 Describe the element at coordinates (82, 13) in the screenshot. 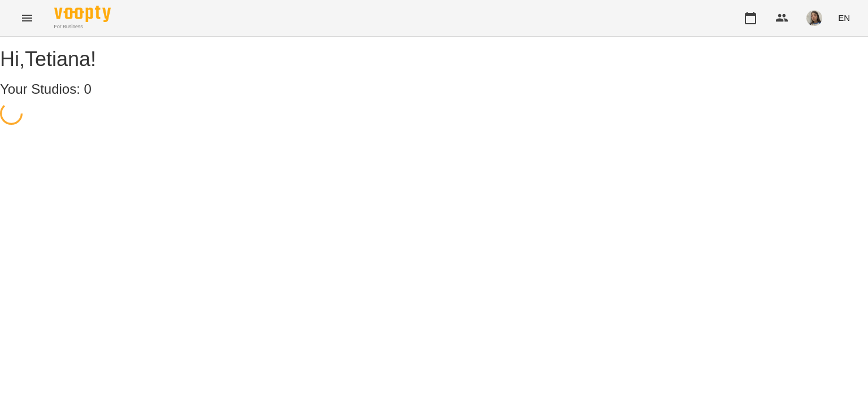

I see `img: Voopty Logo` at that location.